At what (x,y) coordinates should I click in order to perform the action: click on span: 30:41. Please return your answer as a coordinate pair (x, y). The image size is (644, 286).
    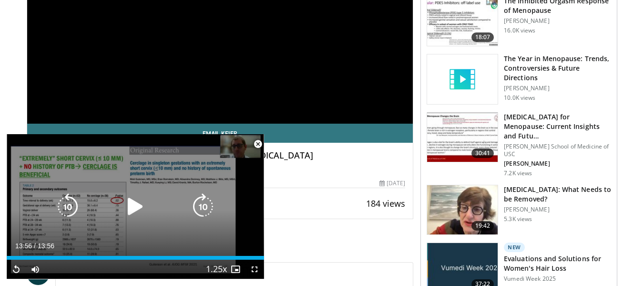
    Looking at the image, I should click on (483, 153).